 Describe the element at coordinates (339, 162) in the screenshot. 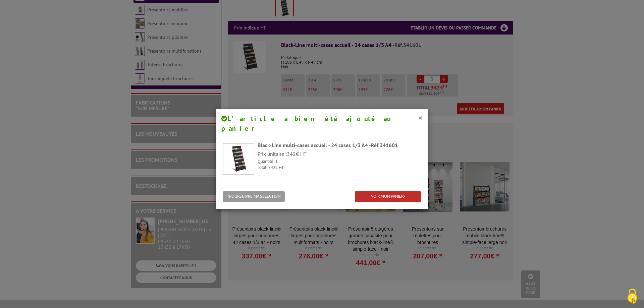

I see `p: Quantité :` at that location.